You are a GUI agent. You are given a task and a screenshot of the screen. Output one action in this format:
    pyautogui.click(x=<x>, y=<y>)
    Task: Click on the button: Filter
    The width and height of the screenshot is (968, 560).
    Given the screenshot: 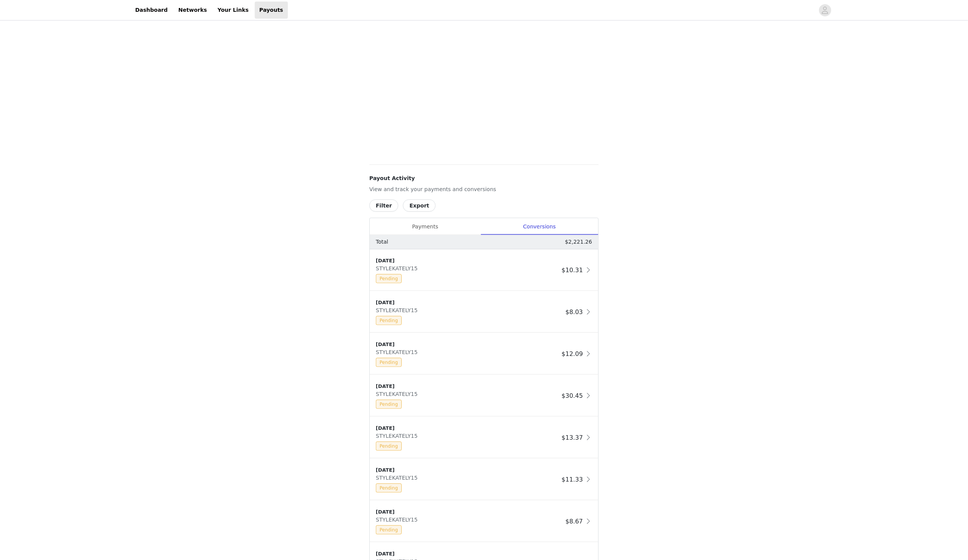 What is the action you would take?
    pyautogui.click(x=384, y=205)
    